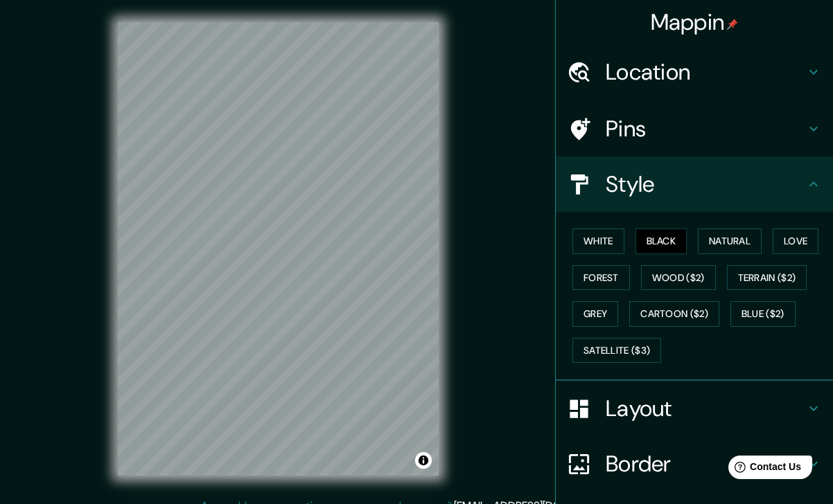 This screenshot has width=833, height=504. Describe the element at coordinates (705, 409) in the screenshot. I see `h4: Layout` at that location.